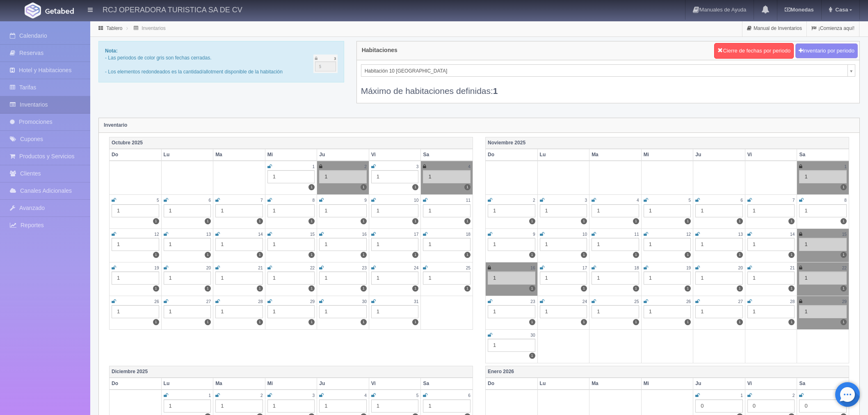  What do you see at coordinates (584, 268) in the screenshot?
I see `small: 17` at bounding box center [584, 268].